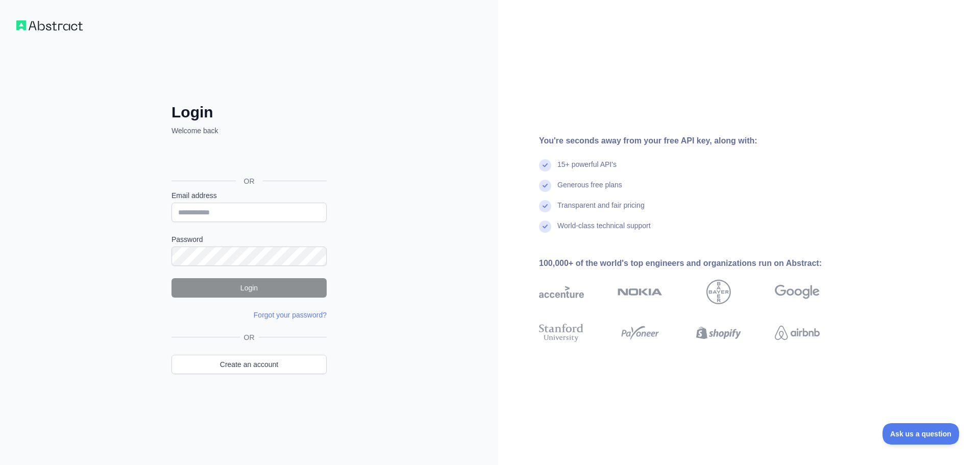 The image size is (980, 465). What do you see at coordinates (798, 333) in the screenshot?
I see `img: airbnb` at bounding box center [798, 333].